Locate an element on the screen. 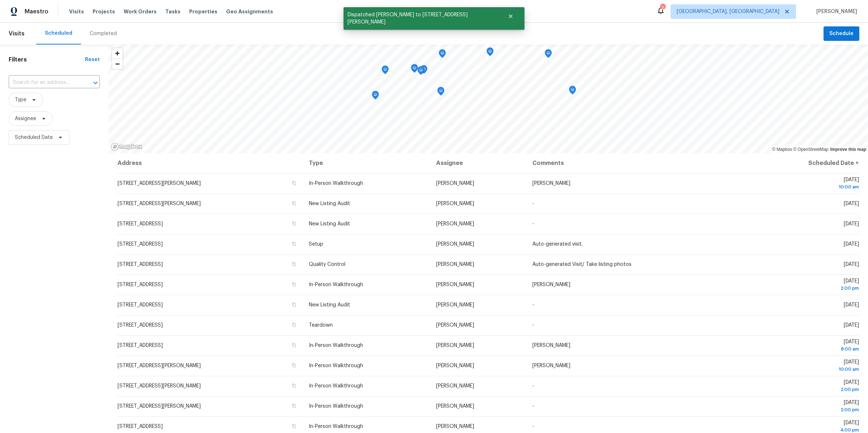  div: Scheduled is located at coordinates (58, 33).